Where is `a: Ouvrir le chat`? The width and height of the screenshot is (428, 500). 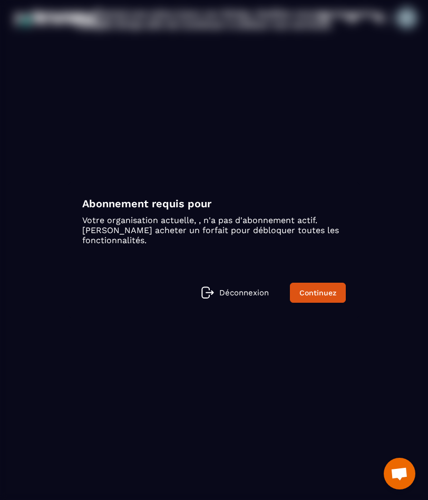 a: Ouvrir le chat is located at coordinates (400, 473).